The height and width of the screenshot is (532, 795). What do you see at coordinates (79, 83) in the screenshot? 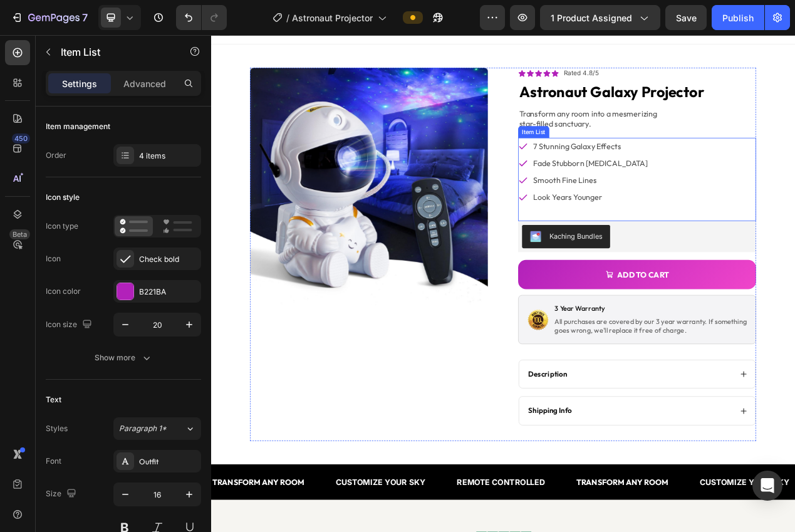
I see `p: Settings` at bounding box center [79, 83].